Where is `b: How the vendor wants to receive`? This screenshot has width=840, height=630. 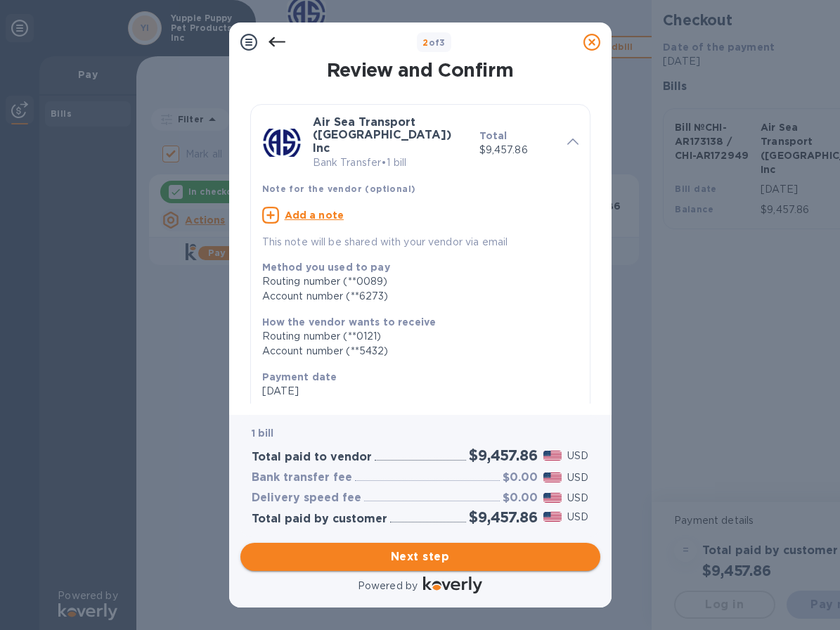
b: How the vendor wants to receive is located at coordinates (350, 322).